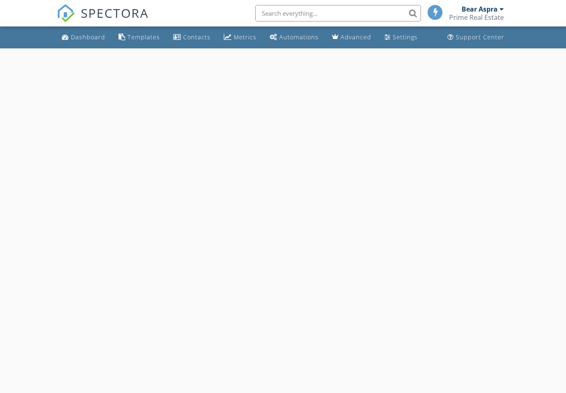 Image resolution: width=566 pixels, height=393 pixels. I want to click on a: Advanced, so click(351, 37).